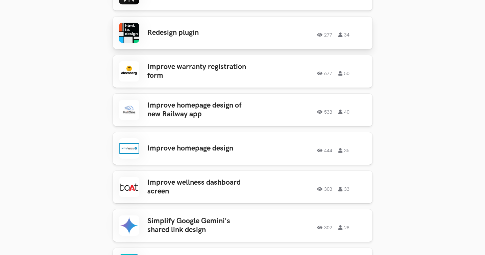 Image resolution: width=485 pixels, height=255 pixels. What do you see at coordinates (344, 189) in the screenshot?
I see `span: 33` at bounding box center [344, 189].